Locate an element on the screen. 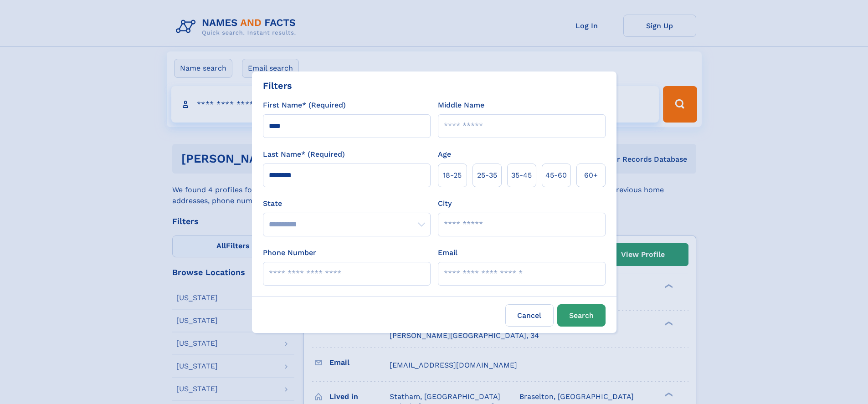 The height and width of the screenshot is (404, 868). label: City is located at coordinates (444, 204).